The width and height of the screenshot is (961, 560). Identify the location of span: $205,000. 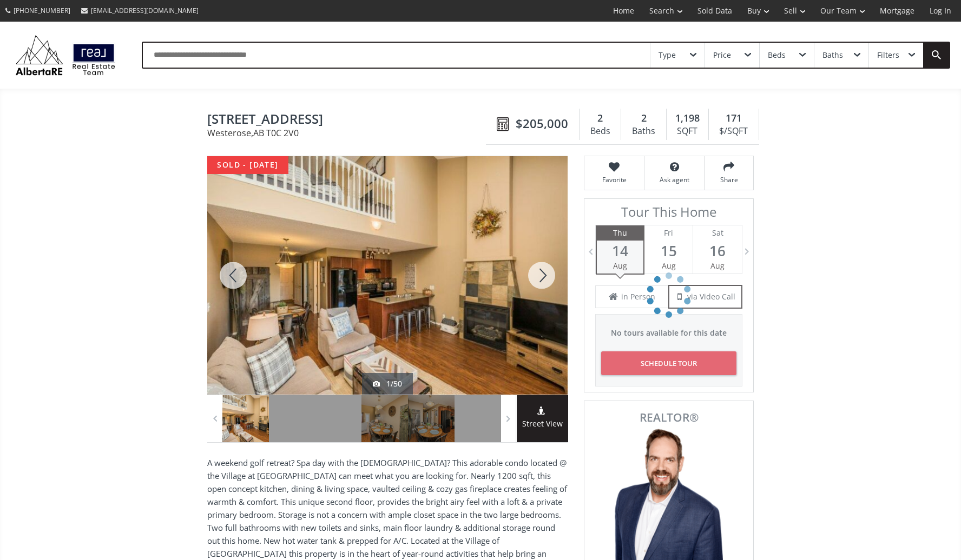
(542, 123).